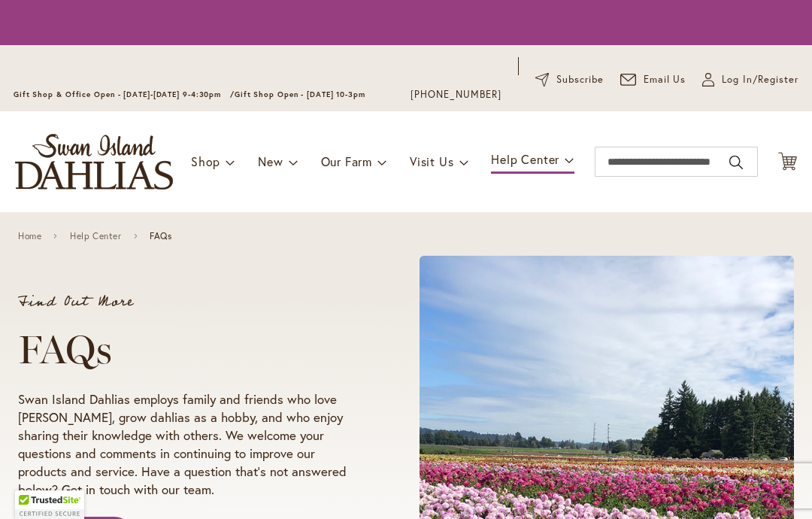 This screenshot has height=519, width=812. I want to click on span: Help Center, so click(525, 159).